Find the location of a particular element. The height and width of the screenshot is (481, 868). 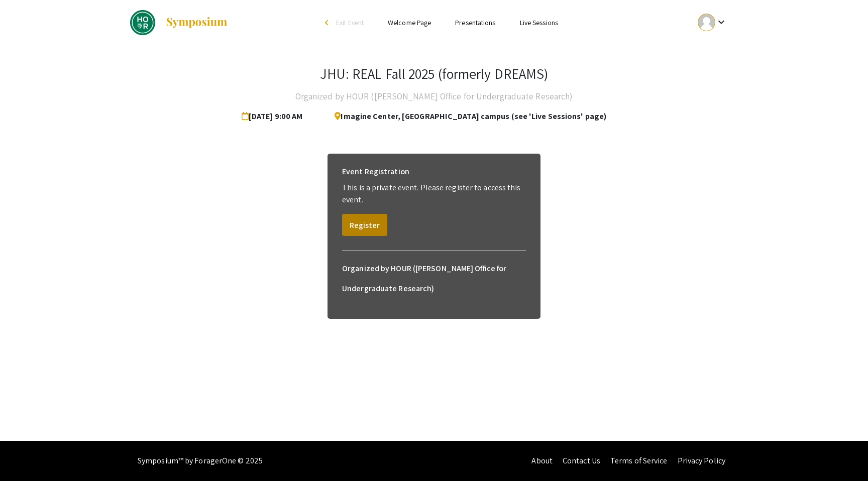

a: Live Sessions is located at coordinates (539, 23).